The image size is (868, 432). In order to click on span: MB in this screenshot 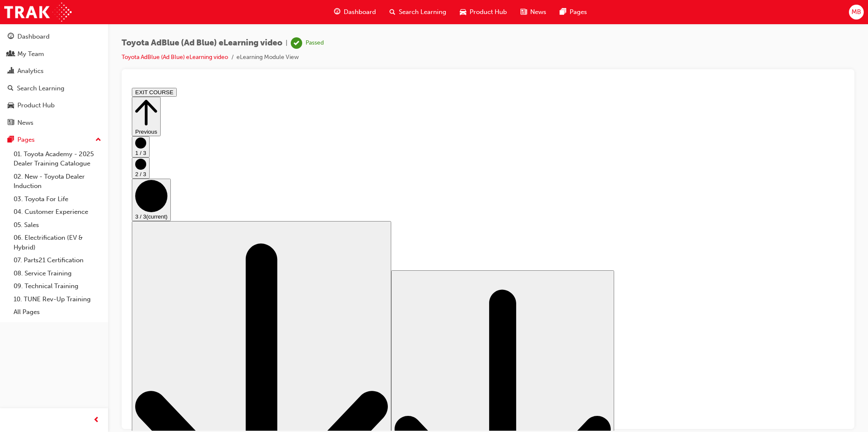, I will do `click(856, 12)`.